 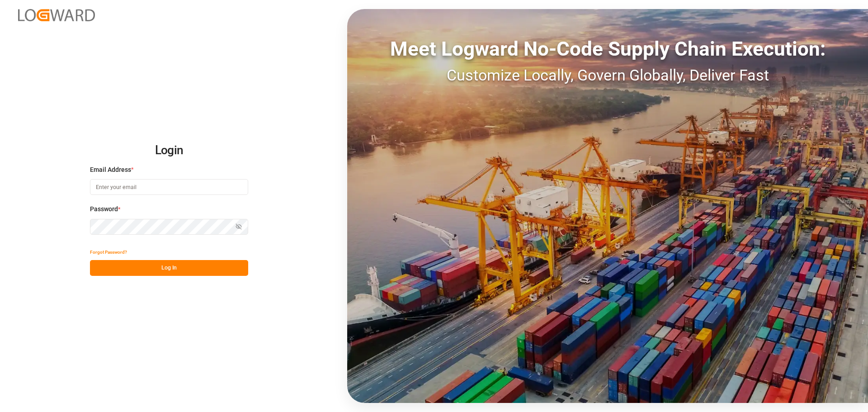 What do you see at coordinates (109, 252) in the screenshot?
I see `button: Forgot Password?` at bounding box center [109, 252].